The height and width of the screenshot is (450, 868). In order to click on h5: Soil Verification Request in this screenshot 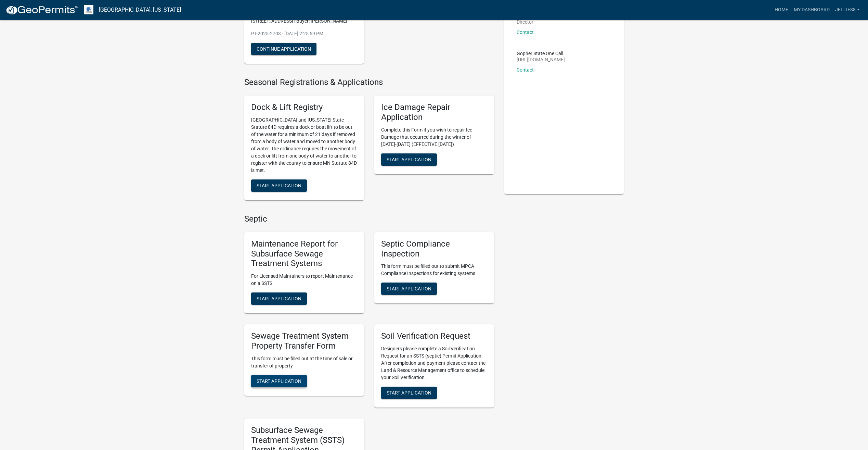, I will do `click(434, 336)`.